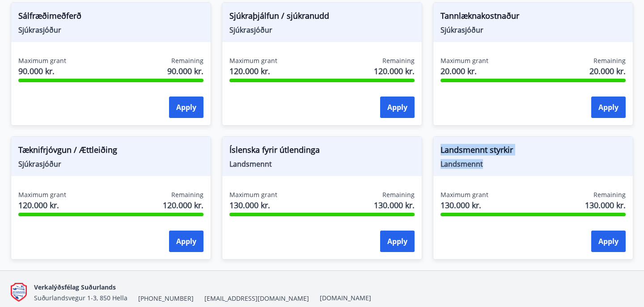  What do you see at coordinates (75, 287) in the screenshot?
I see `span: Verkalýðsfélag Suðurlands` at bounding box center [75, 287].